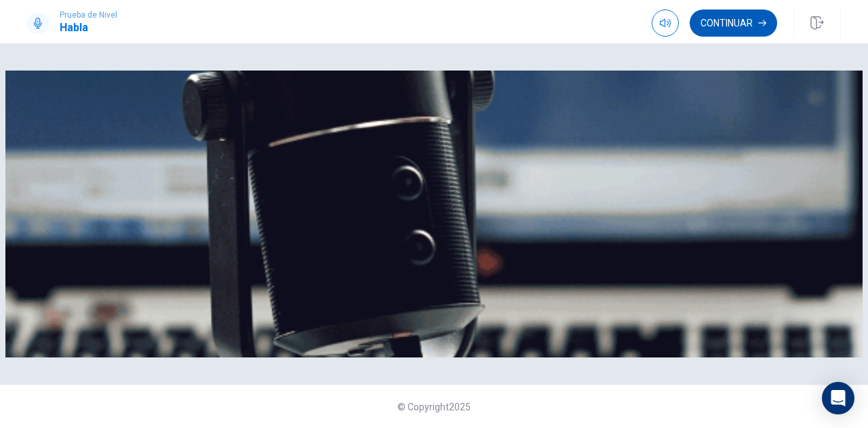 Image resolution: width=868 pixels, height=428 pixels. Describe the element at coordinates (838, 398) in the screenshot. I see `div: Open Intercom Messenger` at that location.